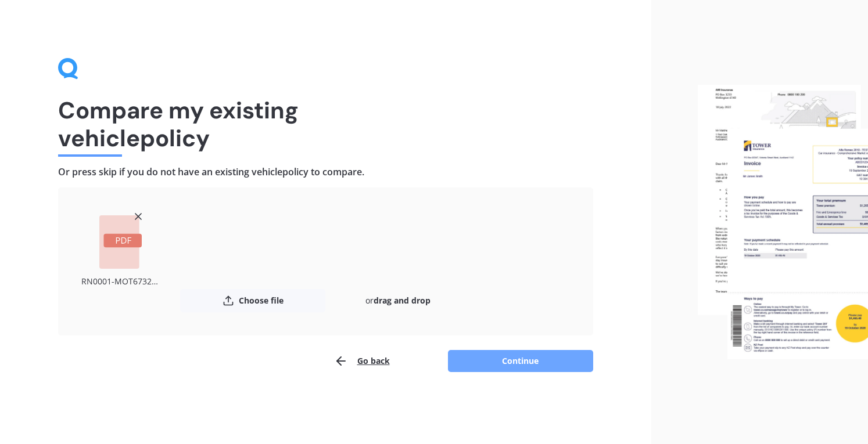  I want to click on button: Continue, so click(520, 361).